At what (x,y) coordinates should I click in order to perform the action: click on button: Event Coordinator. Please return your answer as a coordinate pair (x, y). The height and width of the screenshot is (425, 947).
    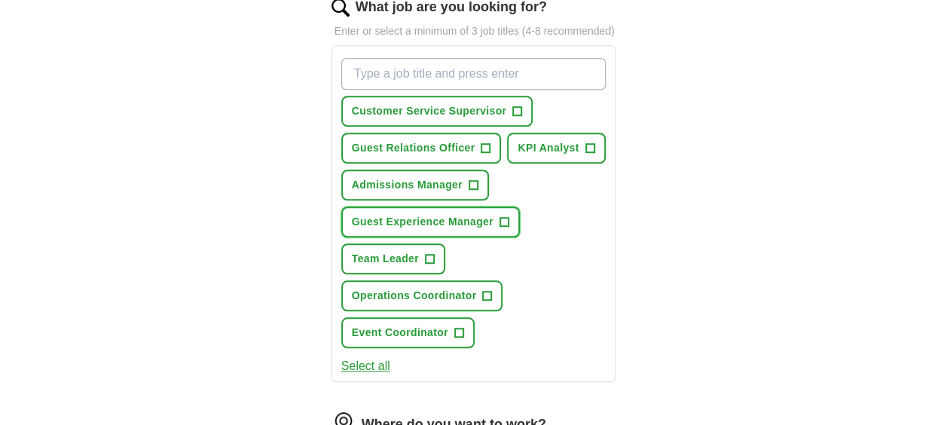
    Looking at the image, I should click on (408, 332).